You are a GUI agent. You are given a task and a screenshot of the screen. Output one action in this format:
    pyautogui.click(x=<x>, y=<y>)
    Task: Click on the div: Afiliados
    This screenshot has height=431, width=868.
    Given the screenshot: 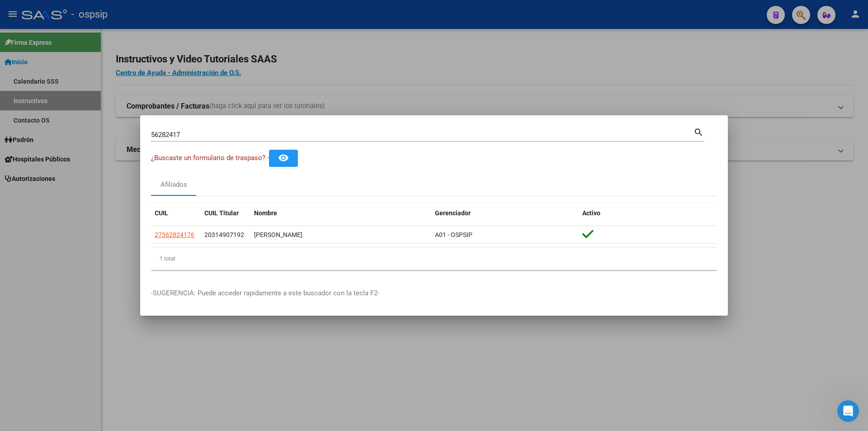 What is the action you would take?
    pyautogui.click(x=173, y=185)
    